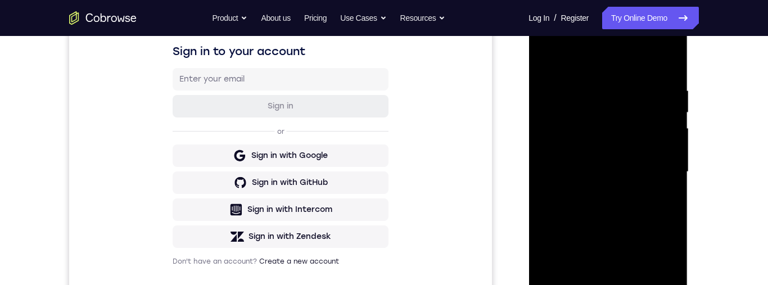 The width and height of the screenshot is (768, 285). I want to click on div: Sign in with Google, so click(220, 189).